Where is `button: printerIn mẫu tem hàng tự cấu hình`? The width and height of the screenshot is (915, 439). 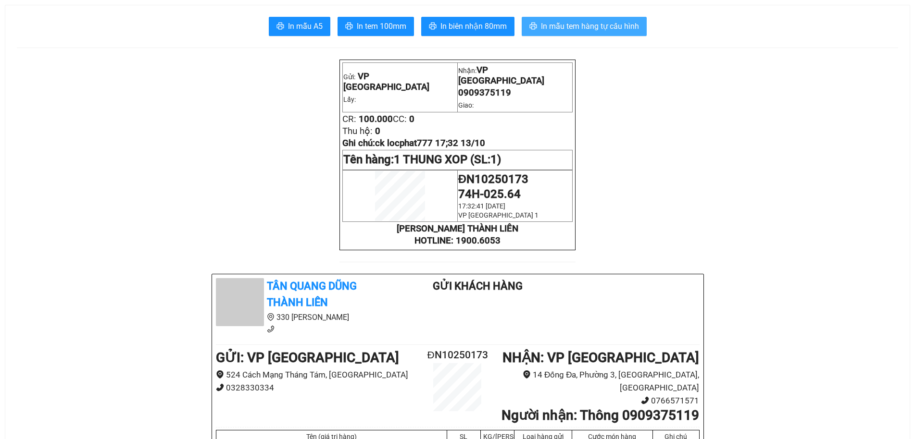 button: printerIn mẫu tem hàng tự cấu hình is located at coordinates (584, 26).